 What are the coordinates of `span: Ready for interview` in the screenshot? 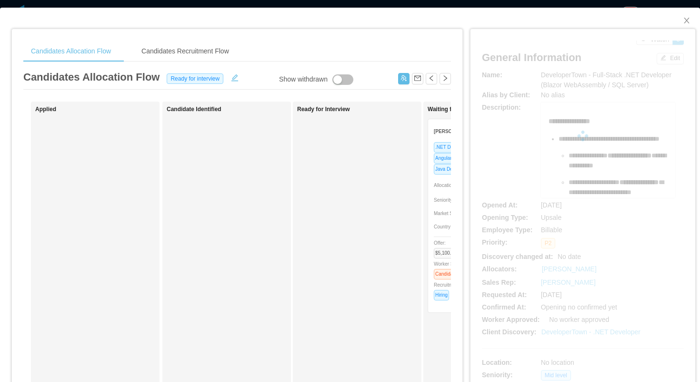 It's located at (195, 79).